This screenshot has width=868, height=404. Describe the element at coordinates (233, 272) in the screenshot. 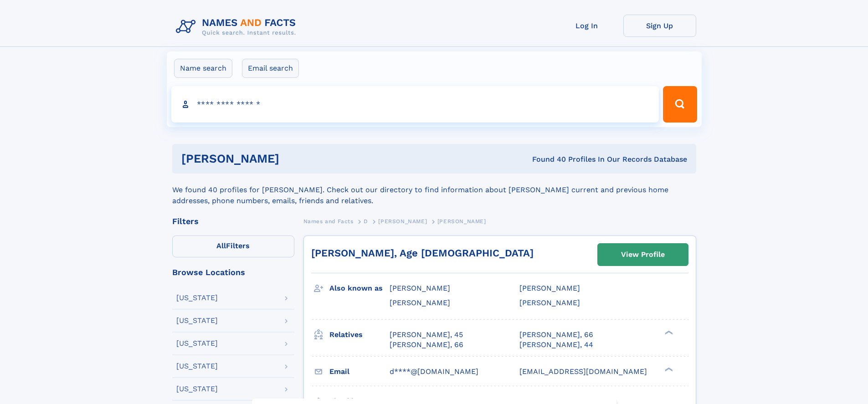

I see `div: Browse Locations` at that location.